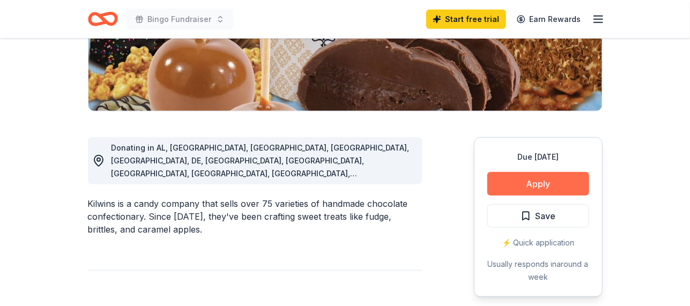  I want to click on a: Earn Rewards, so click(549, 19).